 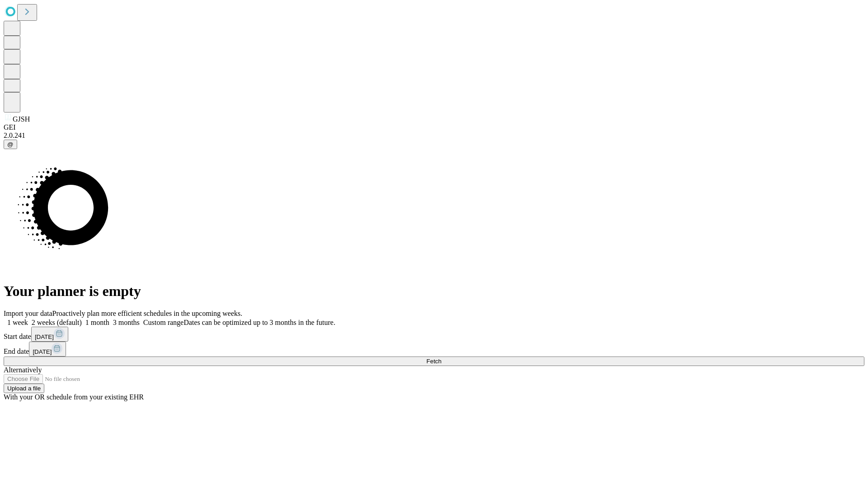 What do you see at coordinates (23, 369) in the screenshot?
I see `span: Alternatively` at bounding box center [23, 369].